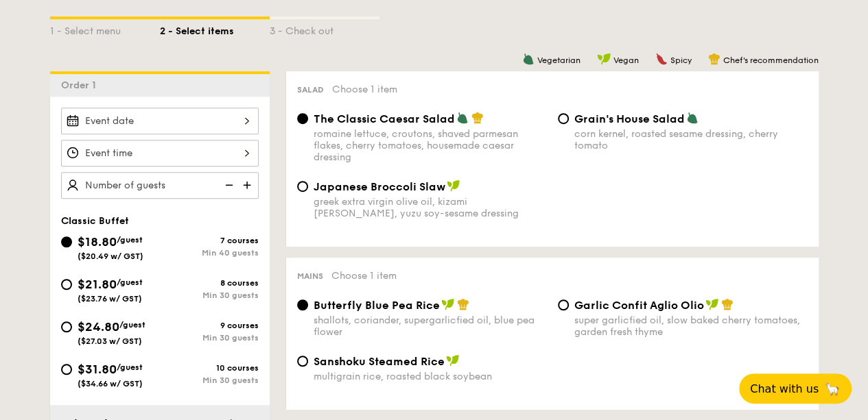  Describe the element at coordinates (430, 376) in the screenshot. I see `div: multigrain rice, roasted black soybean` at that location.